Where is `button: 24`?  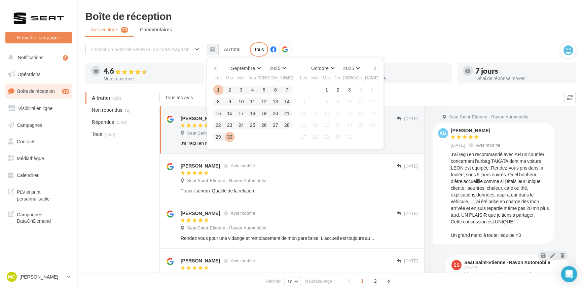
button: 24 is located at coordinates (350, 125).